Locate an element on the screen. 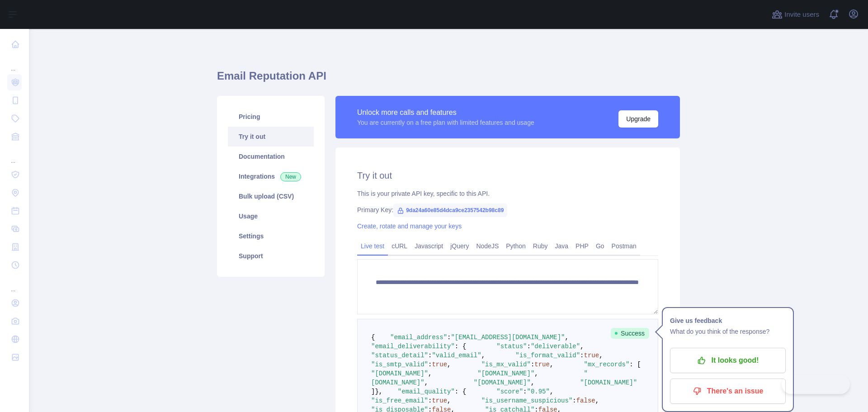 This screenshot has height=412, width=868. span: New is located at coordinates (290, 177).